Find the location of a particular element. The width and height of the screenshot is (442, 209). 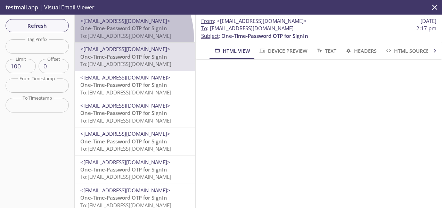

span: Device Preview is located at coordinates (283, 51).